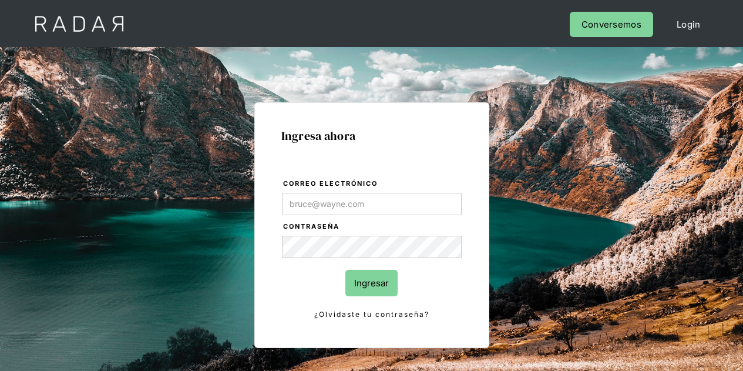 The height and width of the screenshot is (371, 743). I want to click on input: Ingresar, so click(371, 283).